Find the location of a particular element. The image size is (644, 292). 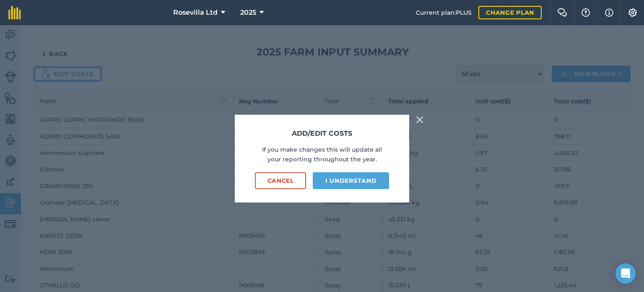

button: I understand is located at coordinates (351, 180).